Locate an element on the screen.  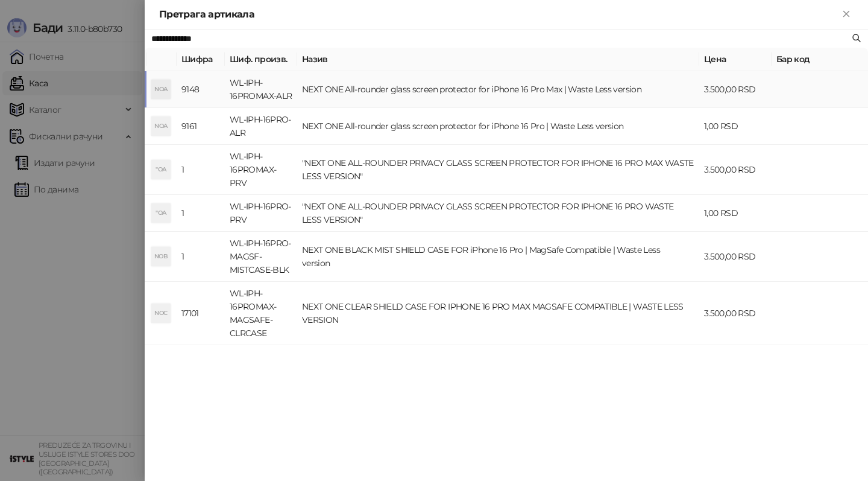
div: NOC is located at coordinates (161, 313).